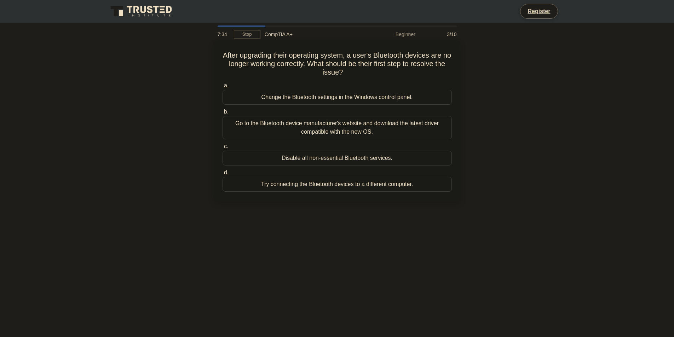 The image size is (674, 337). Describe the element at coordinates (226, 85) in the screenshot. I see `span: a.` at that location.